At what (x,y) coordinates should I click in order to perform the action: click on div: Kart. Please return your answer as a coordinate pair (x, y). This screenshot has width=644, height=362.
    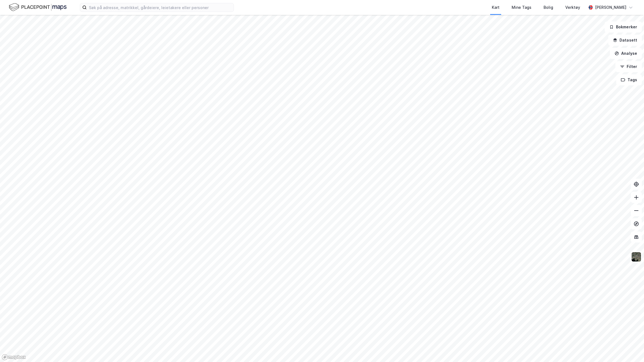
    Looking at the image, I should click on (496, 7).